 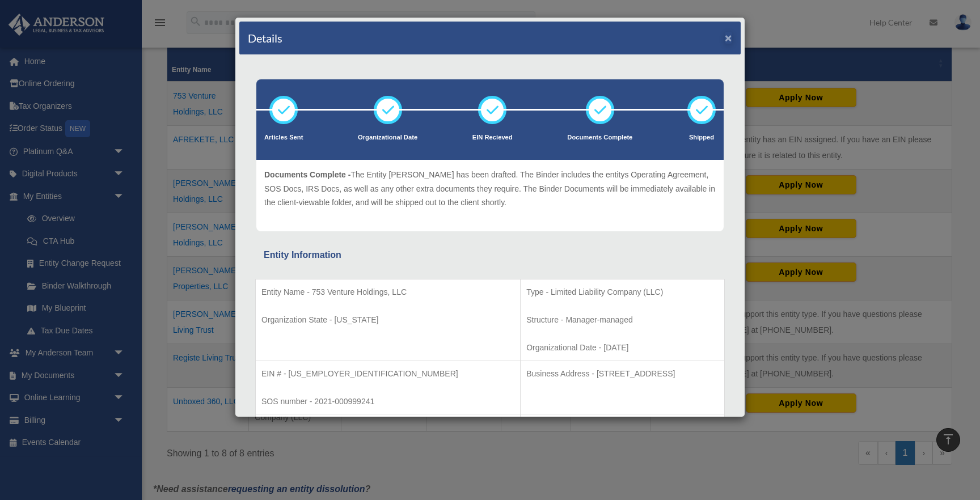 I want to click on div: Entity Information, so click(x=490, y=255).